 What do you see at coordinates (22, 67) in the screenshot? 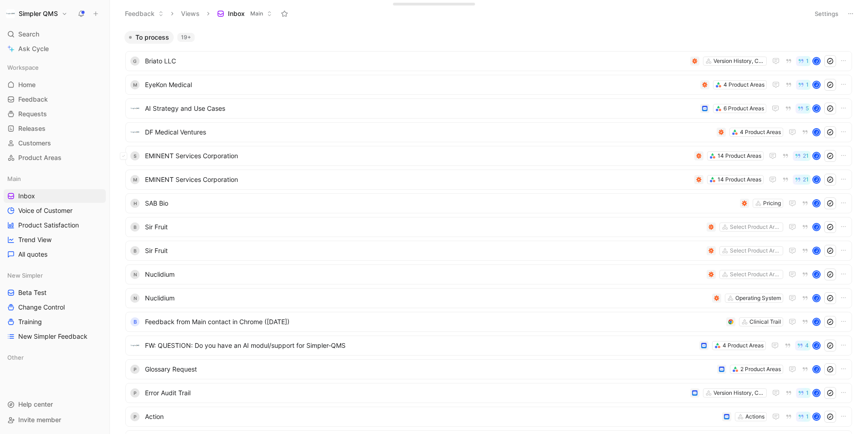
I see `span: Workspace` at bounding box center [22, 67].